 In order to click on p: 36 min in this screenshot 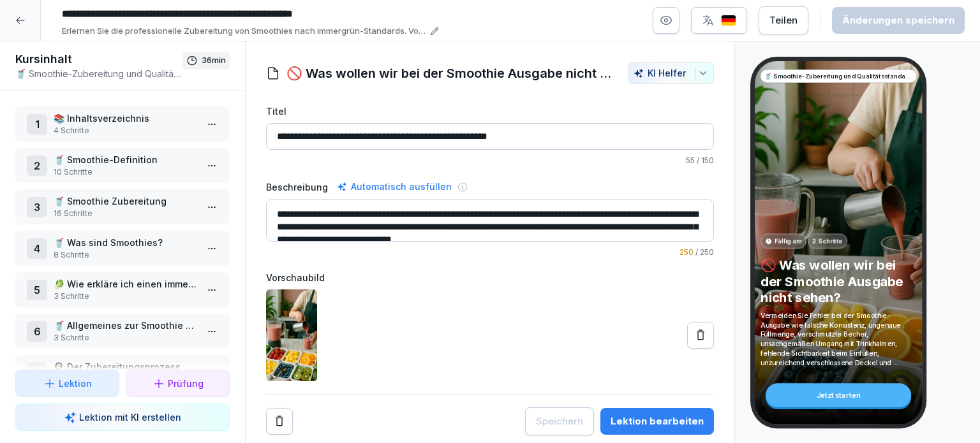, I will do `click(214, 60)`.